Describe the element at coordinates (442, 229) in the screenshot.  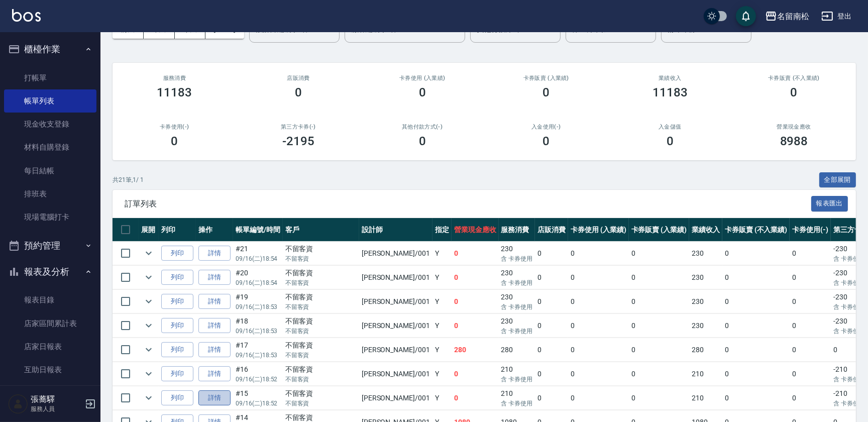
I see `th: 指定` at that location.